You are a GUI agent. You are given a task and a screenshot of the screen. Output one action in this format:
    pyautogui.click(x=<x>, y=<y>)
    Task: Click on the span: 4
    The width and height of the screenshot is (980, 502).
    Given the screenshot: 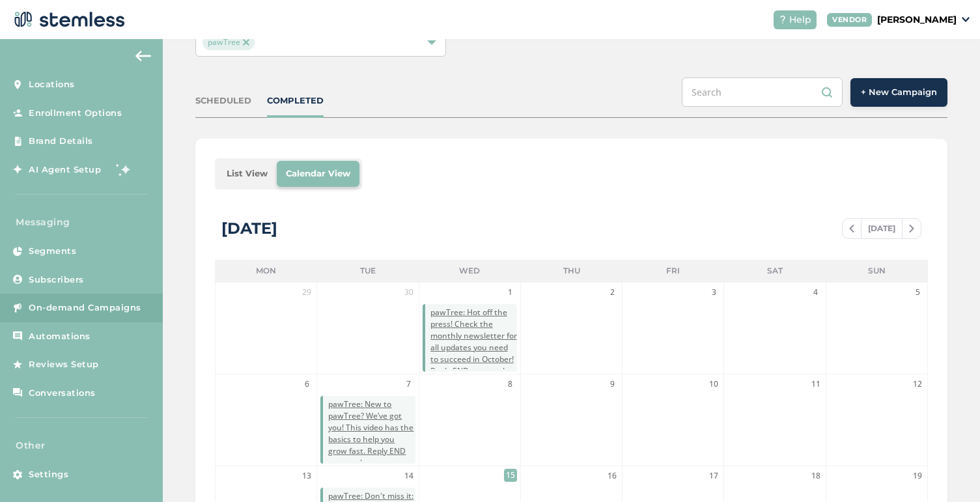 What is the action you would take?
    pyautogui.click(x=816, y=292)
    